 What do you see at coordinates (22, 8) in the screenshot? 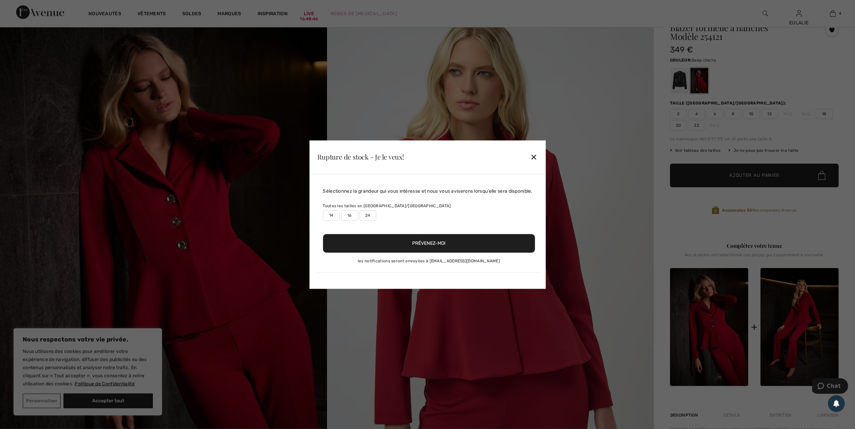
I see `span: Chat` at bounding box center [22, 8].